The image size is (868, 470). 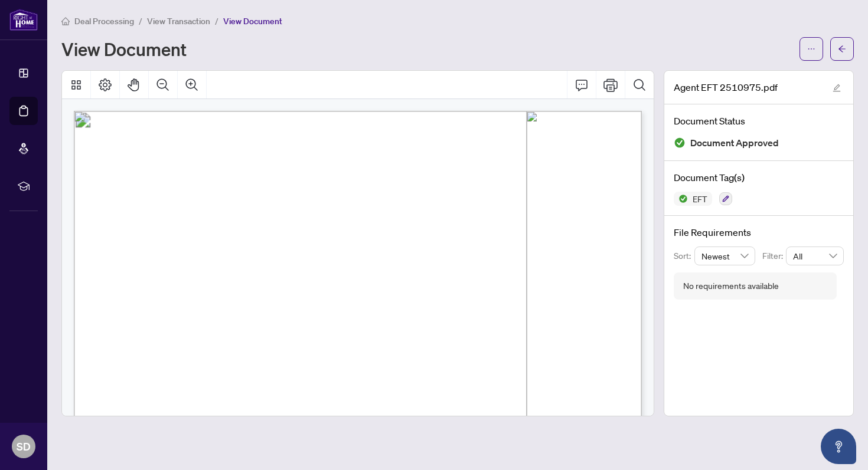 I want to click on span: All, so click(x=815, y=256).